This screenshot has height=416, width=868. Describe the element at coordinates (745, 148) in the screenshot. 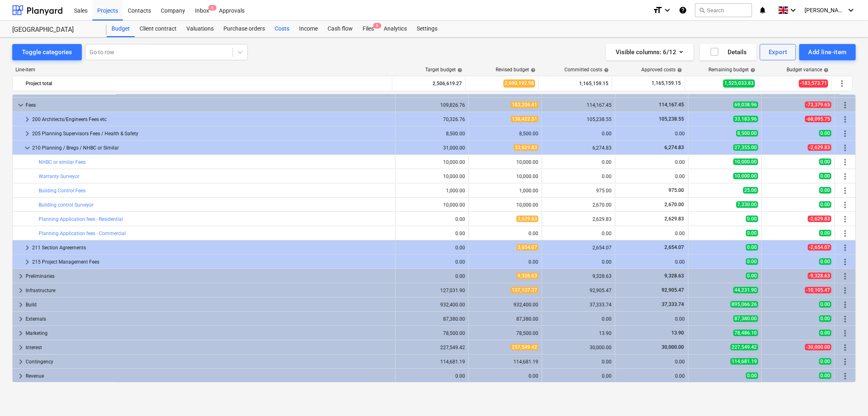

I see `span: 27,355.00` at that location.